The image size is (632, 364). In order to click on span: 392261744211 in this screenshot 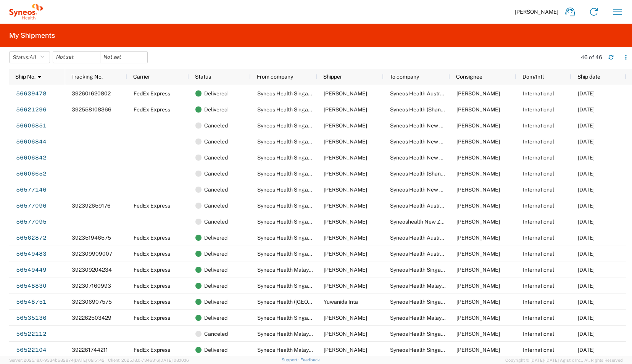, I will do `click(90, 350)`.